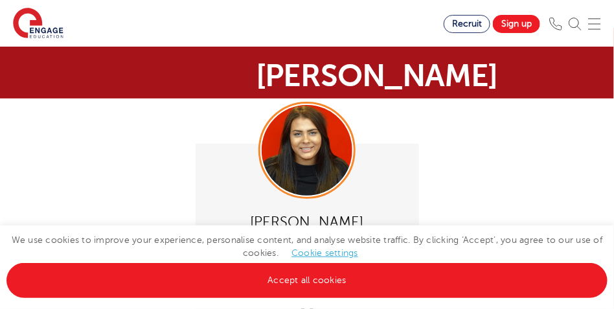  What do you see at coordinates (575, 24) in the screenshot?
I see `img: Search` at bounding box center [575, 24].